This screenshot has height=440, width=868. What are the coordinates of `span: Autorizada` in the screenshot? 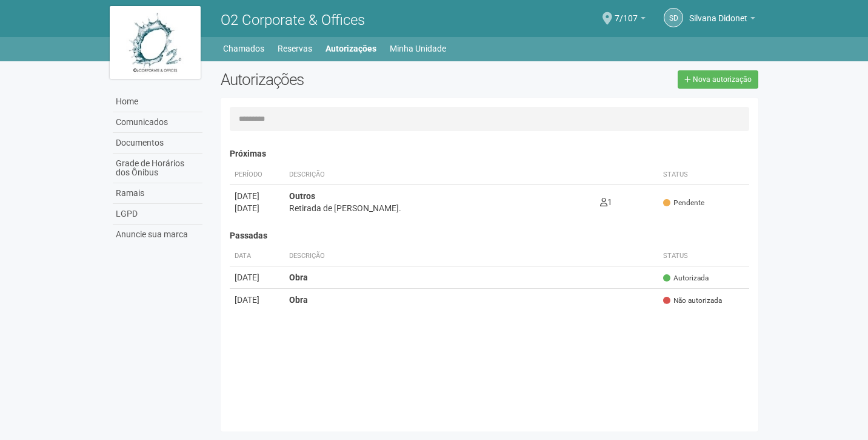 It's located at (686, 278).